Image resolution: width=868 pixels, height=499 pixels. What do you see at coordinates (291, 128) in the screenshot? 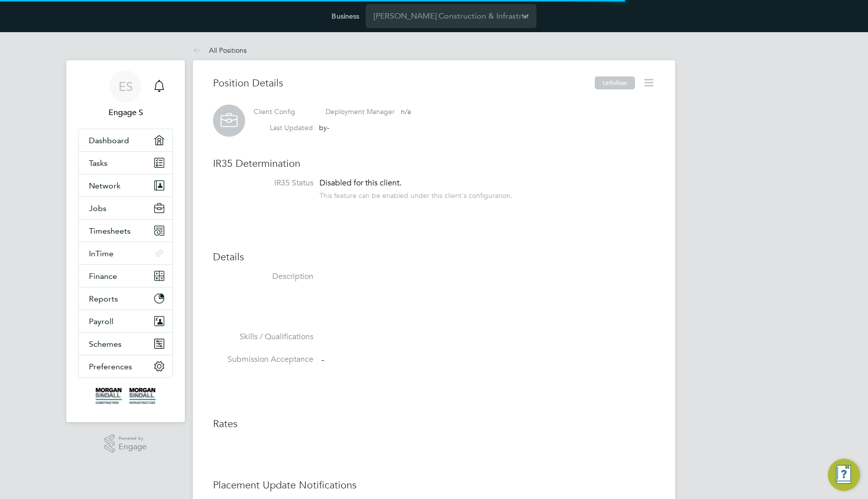
I see `label: Last Updated` at bounding box center [291, 128].